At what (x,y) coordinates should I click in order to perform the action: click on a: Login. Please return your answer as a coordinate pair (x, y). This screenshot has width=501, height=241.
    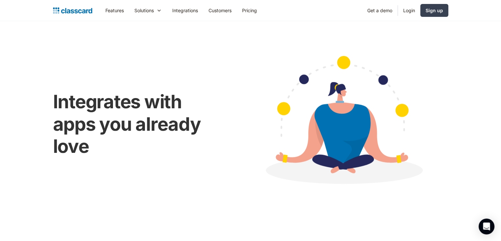
    Looking at the image, I should click on (409, 10).